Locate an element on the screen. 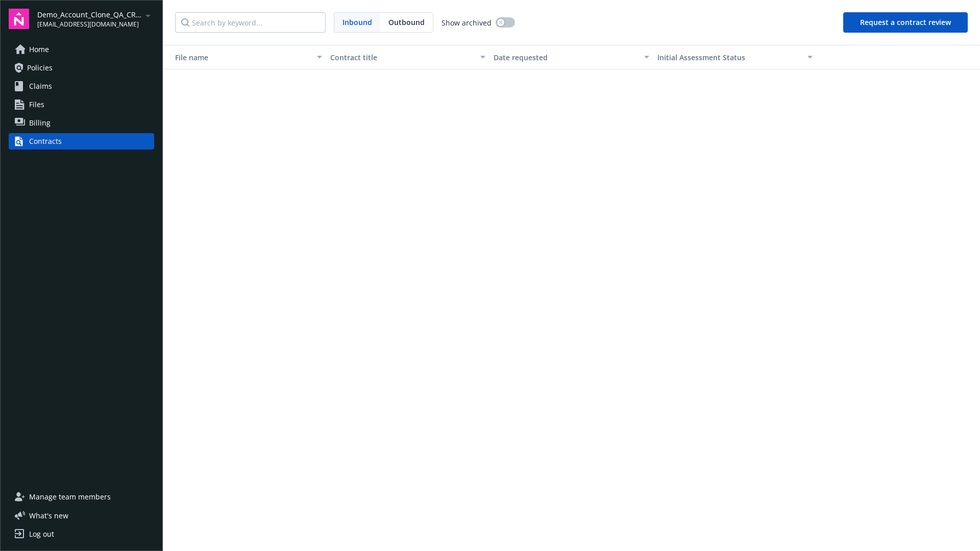  a: Billing is located at coordinates (81, 123).